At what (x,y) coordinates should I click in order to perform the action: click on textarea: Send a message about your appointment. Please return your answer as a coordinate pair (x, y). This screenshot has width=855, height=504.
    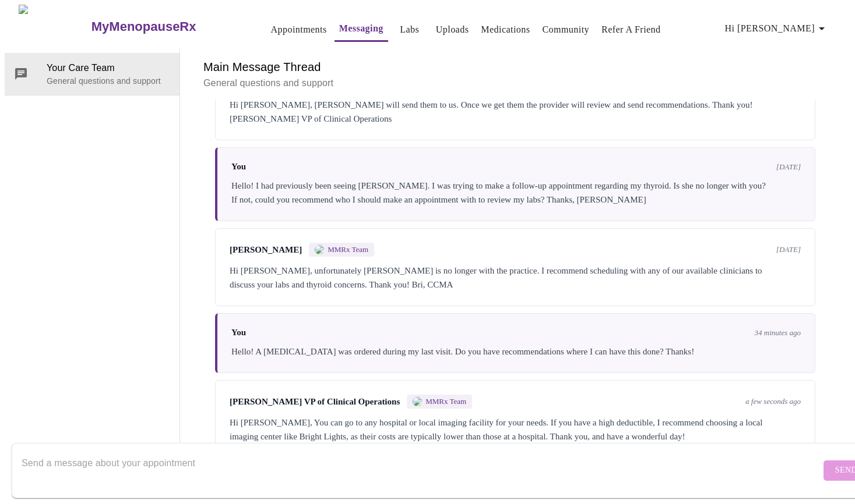
    Looking at the image, I should click on (421, 470).